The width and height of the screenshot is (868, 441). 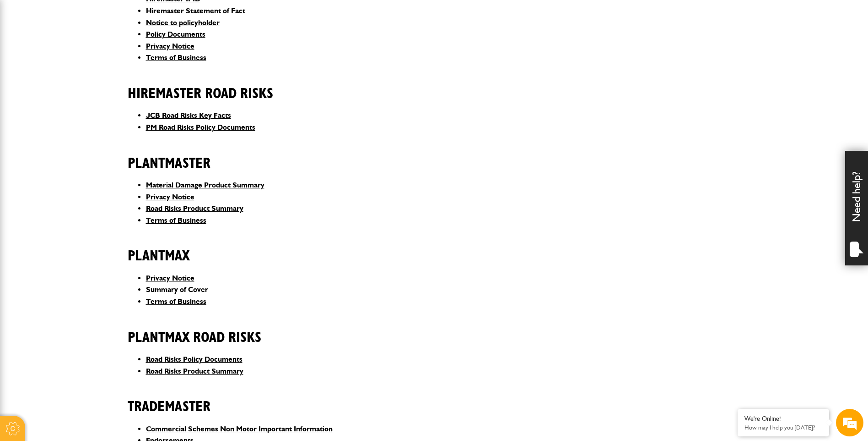 What do you see at coordinates (177, 289) in the screenshot?
I see `a: Summary of Cover` at bounding box center [177, 289].